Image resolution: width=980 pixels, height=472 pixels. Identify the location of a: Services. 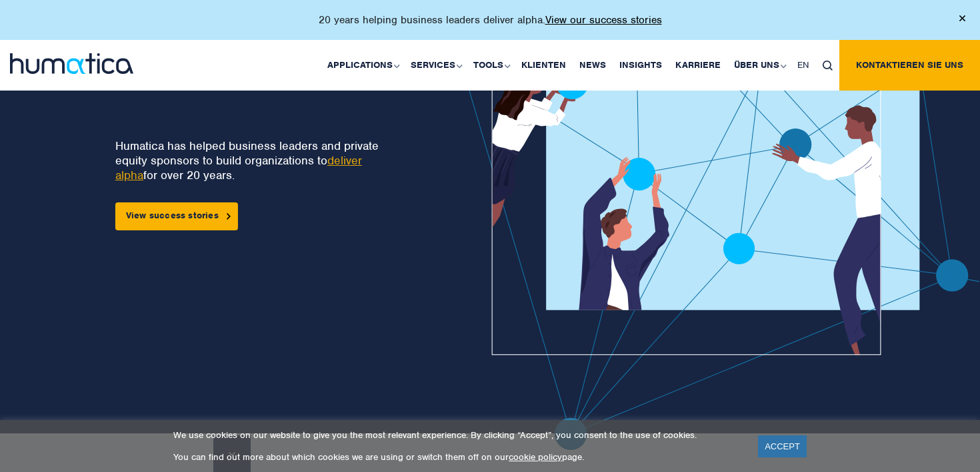
(435, 65).